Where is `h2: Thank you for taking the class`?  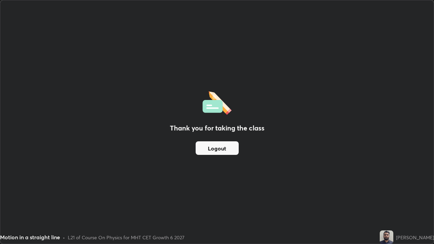 h2: Thank you for taking the class is located at coordinates (217, 128).